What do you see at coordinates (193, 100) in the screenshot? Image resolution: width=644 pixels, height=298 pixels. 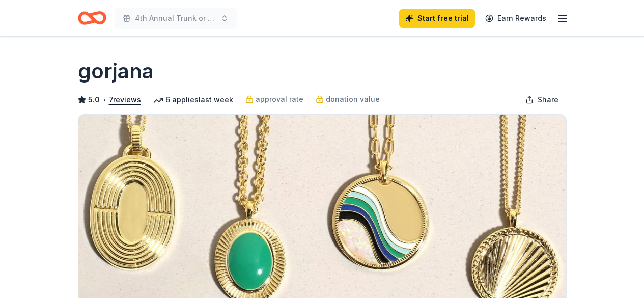 I see `div: 6 applies last week` at bounding box center [193, 100].